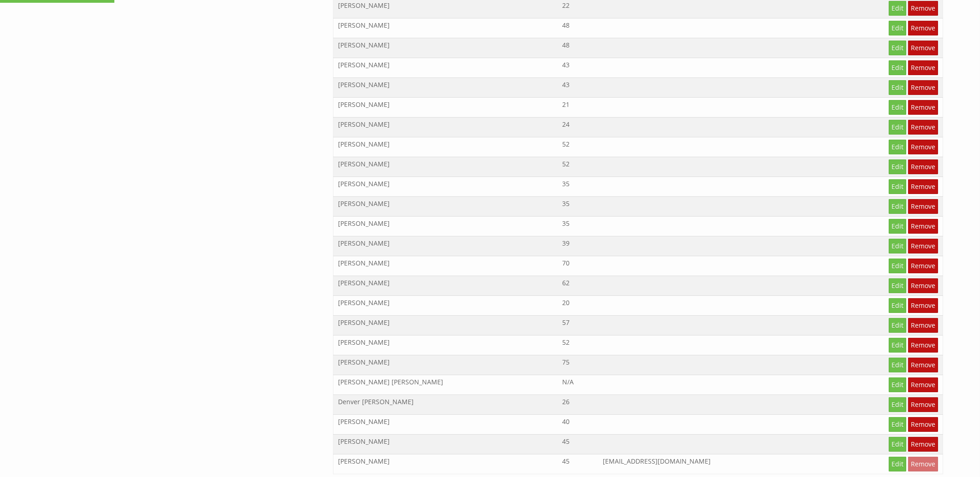  I want to click on td: 62, so click(578, 285).